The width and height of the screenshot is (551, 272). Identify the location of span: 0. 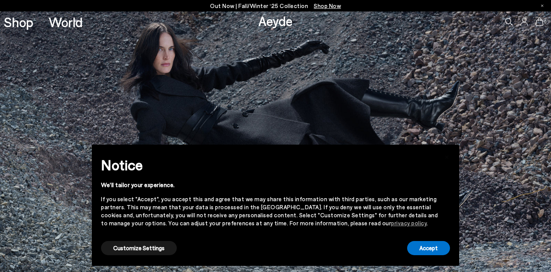
(546, 22).